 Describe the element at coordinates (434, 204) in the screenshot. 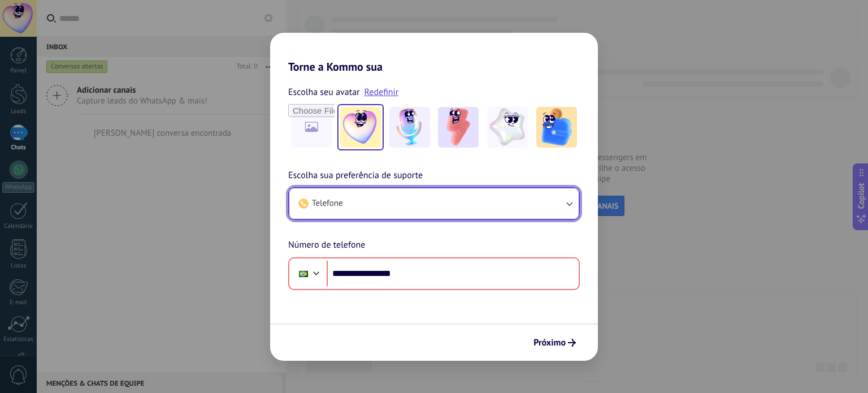

I see `button: Telefone` at that location.